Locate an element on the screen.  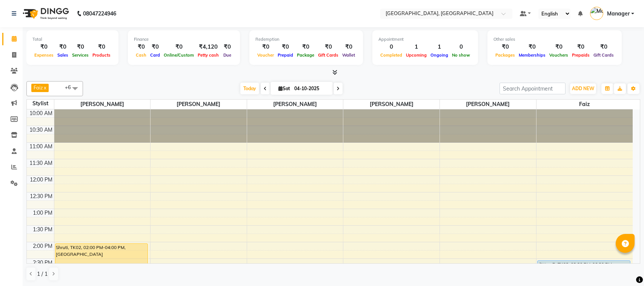
div: 11:00 AM is located at coordinates (41, 146).